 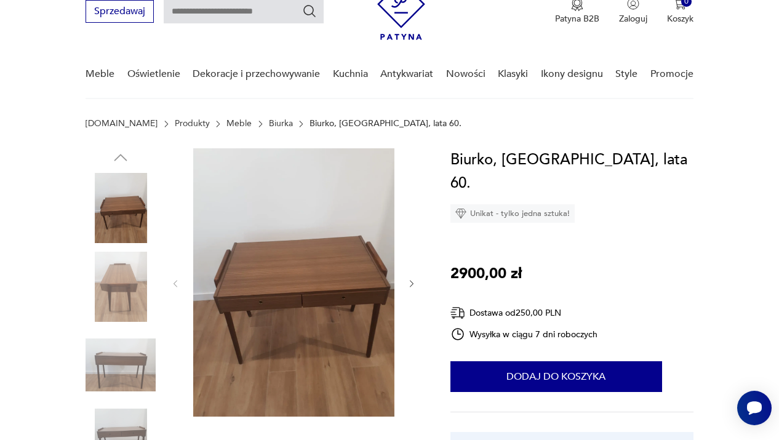 What do you see at coordinates (513, 214) in the screenshot?
I see `div: Unikat - tylko jedna sztuka!` at bounding box center [513, 214].